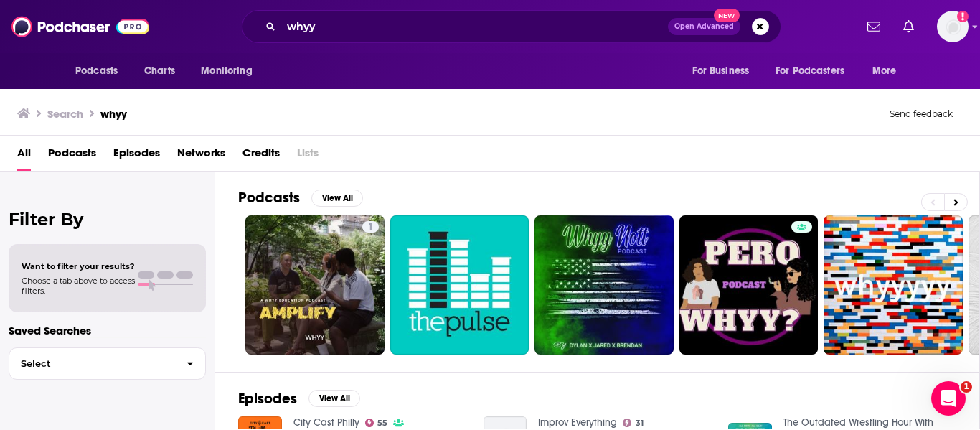 The image size is (980, 430). What do you see at coordinates (963, 16) in the screenshot?
I see `svg: Add a profile image` at bounding box center [963, 16].